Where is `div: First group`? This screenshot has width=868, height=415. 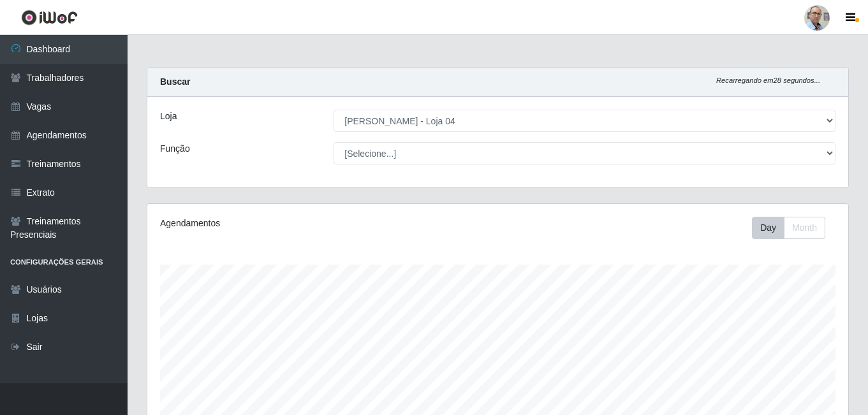 div: First group is located at coordinates (789, 227).